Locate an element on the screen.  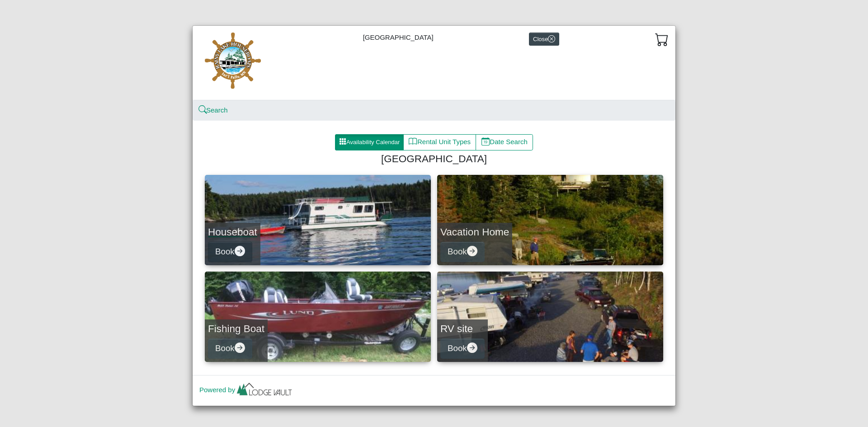
button: grid3x3 gap fillAvailability Calendar is located at coordinates (369, 142).